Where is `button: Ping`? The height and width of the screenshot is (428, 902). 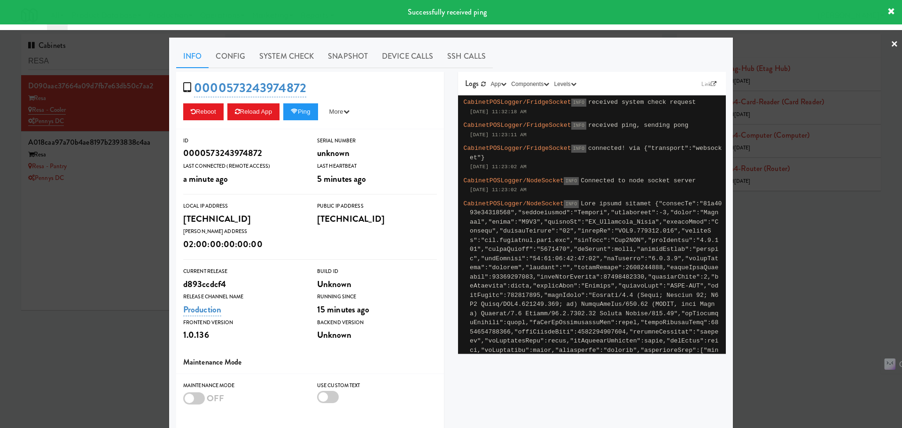
button: Ping is located at coordinates (301, 112).